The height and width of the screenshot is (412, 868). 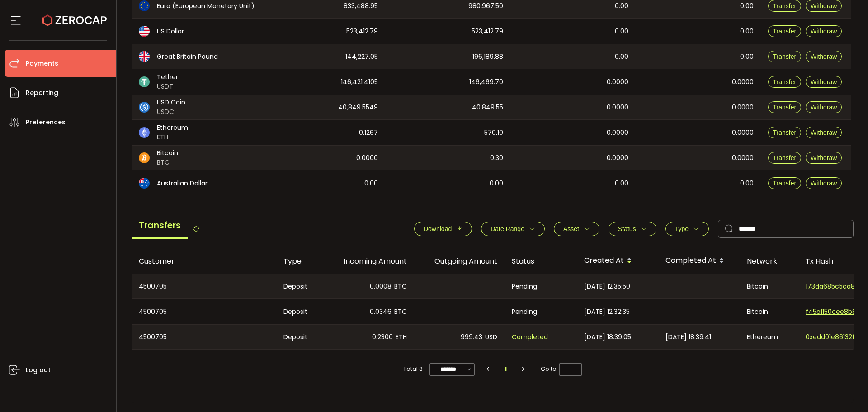 What do you see at coordinates (412, 369) in the screenshot?
I see `span: Total 3` at bounding box center [412, 369].